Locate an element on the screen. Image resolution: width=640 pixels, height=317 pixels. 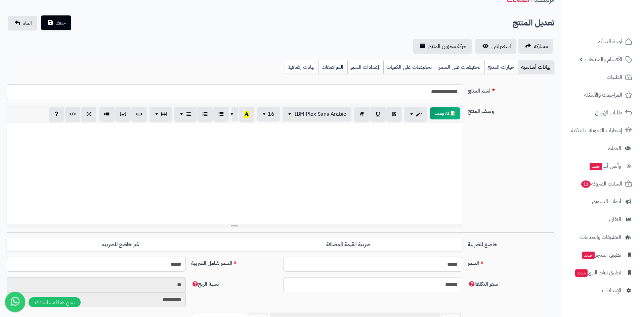
button: 16 is located at coordinates (268, 114).